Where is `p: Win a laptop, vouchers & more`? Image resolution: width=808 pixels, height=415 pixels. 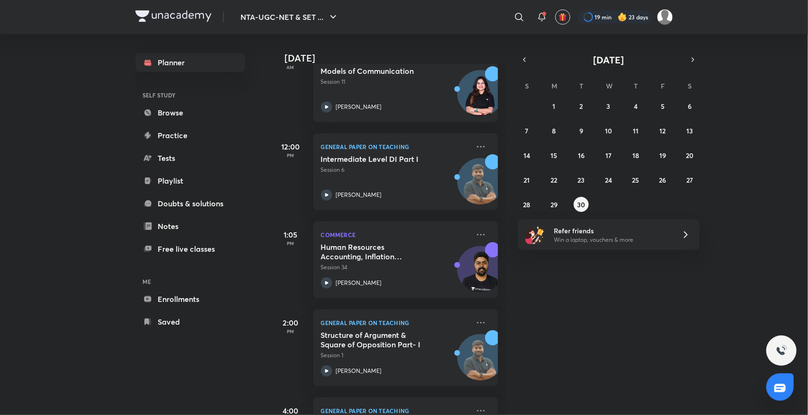 p: Win a laptop, vouchers & more is located at coordinates (612, 240).